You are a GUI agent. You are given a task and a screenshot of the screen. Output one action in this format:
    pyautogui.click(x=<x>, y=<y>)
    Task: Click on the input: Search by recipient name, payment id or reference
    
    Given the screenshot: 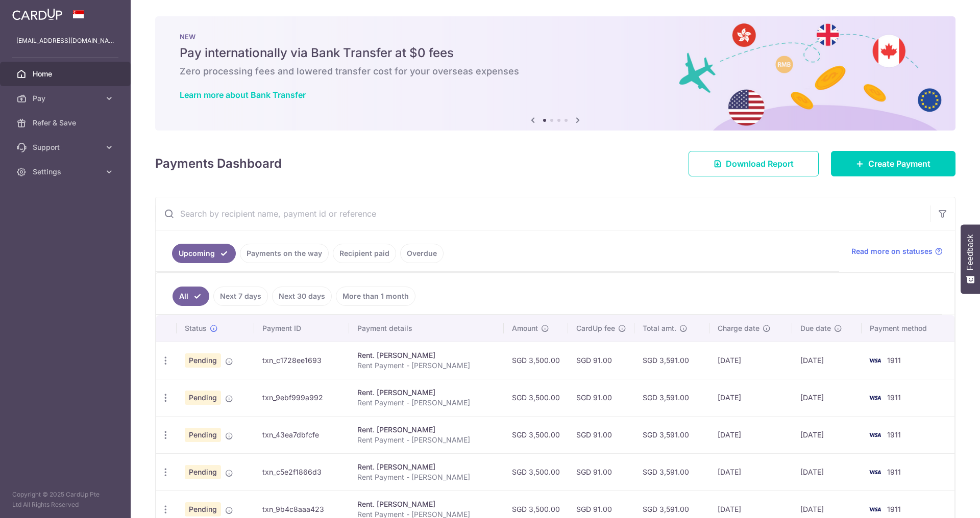 What is the action you would take?
    pyautogui.click(x=543, y=214)
    